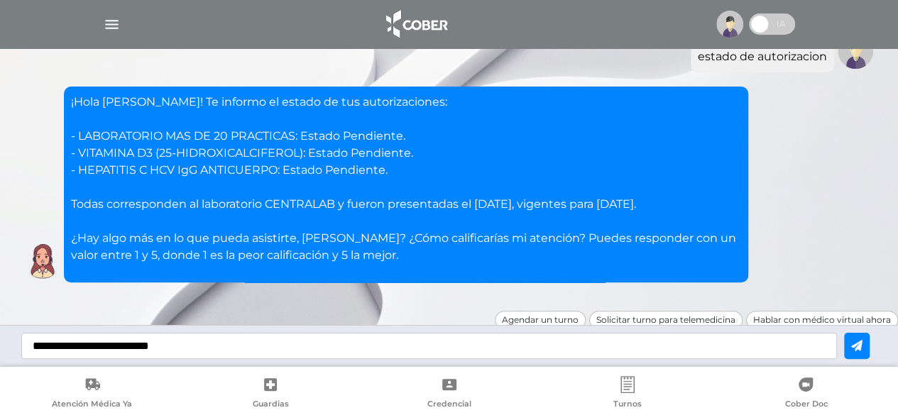 The height and width of the screenshot is (415, 898). I want to click on img: profile-placeholder.svg, so click(729, 24).